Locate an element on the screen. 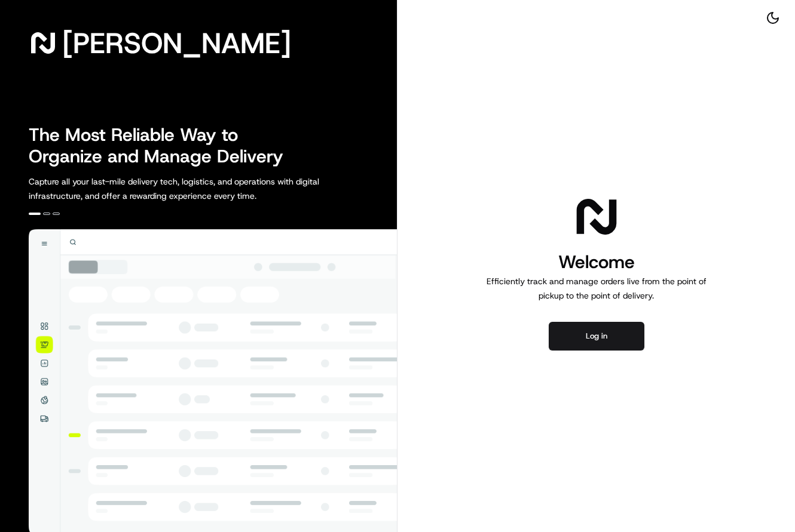  p: Efficiently track and manage orders live from the point of pickup to the point of delivery. is located at coordinates (596, 289).